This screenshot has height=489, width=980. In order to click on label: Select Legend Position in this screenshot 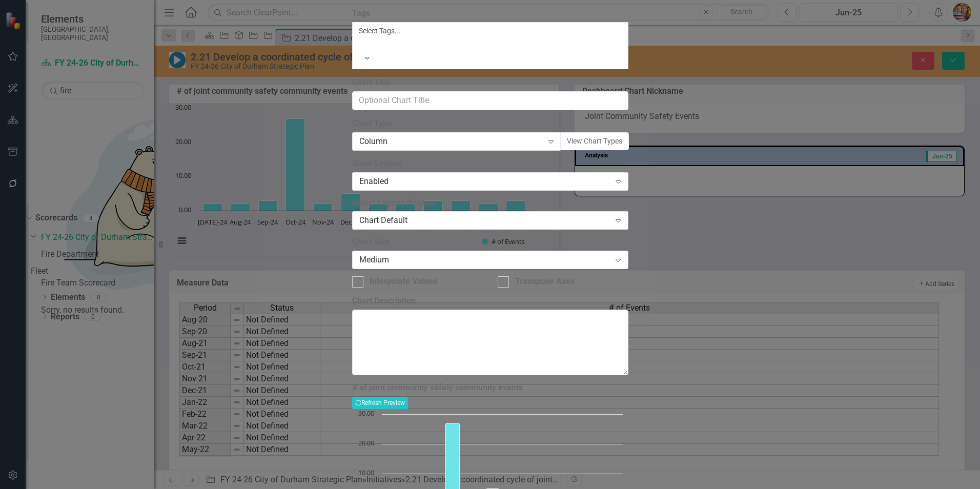, I will do `click(490, 203)`.